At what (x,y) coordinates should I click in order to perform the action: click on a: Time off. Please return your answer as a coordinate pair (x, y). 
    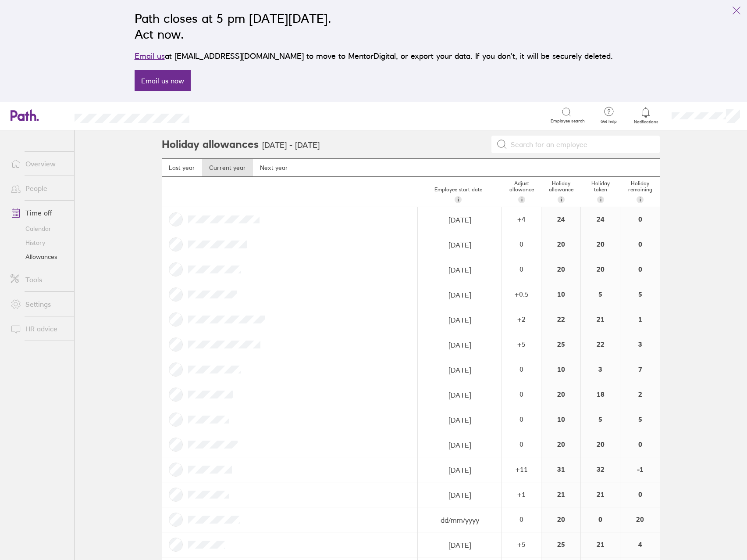
    Looking at the image, I should click on (38, 213).